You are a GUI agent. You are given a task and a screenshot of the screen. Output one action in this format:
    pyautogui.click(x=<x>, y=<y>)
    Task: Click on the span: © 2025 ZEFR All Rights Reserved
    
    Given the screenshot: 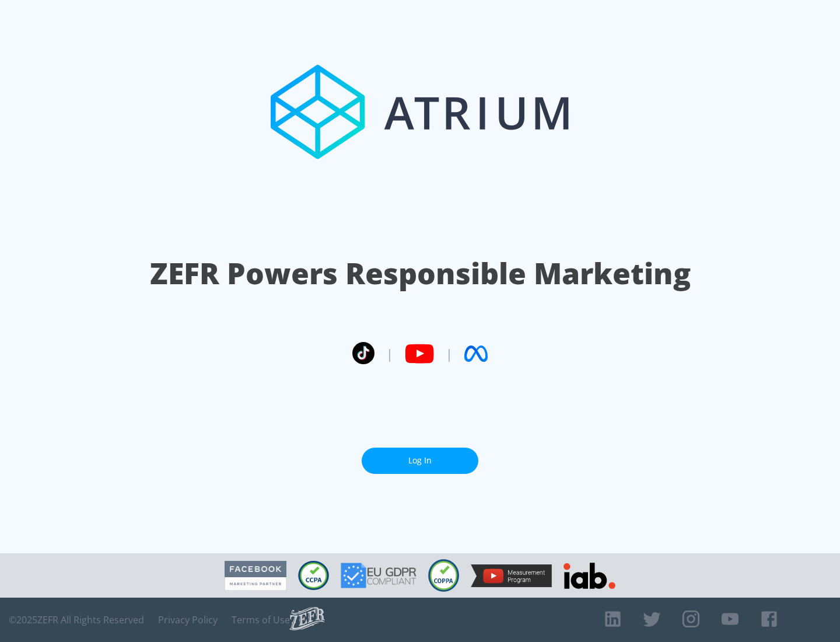 What is the action you would take?
    pyautogui.click(x=76, y=620)
    